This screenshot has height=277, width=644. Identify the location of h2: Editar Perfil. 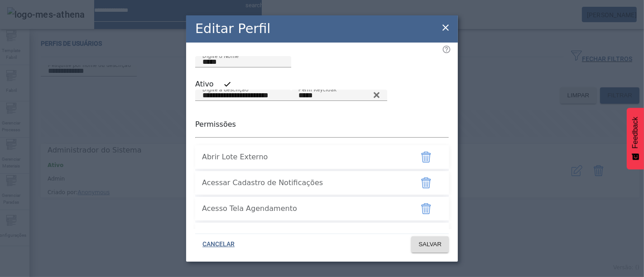
(233, 29).